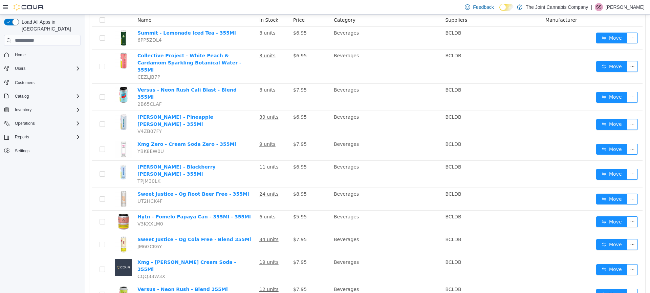 The image size is (650, 293). What do you see at coordinates (184, 179) in the screenshot?
I see `u: 24 units` at bounding box center [184, 179].